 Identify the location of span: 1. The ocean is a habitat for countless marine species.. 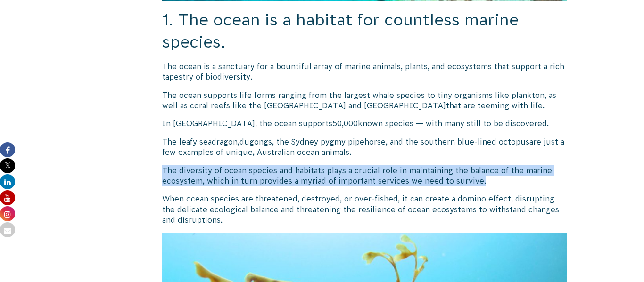
(340, 31).